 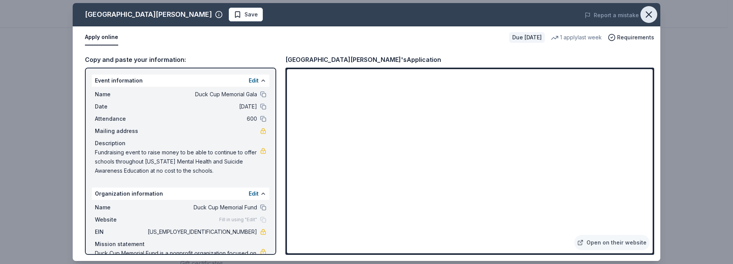 What do you see at coordinates (121, 119) in the screenshot?
I see `span: Attendance` at bounding box center [121, 119].